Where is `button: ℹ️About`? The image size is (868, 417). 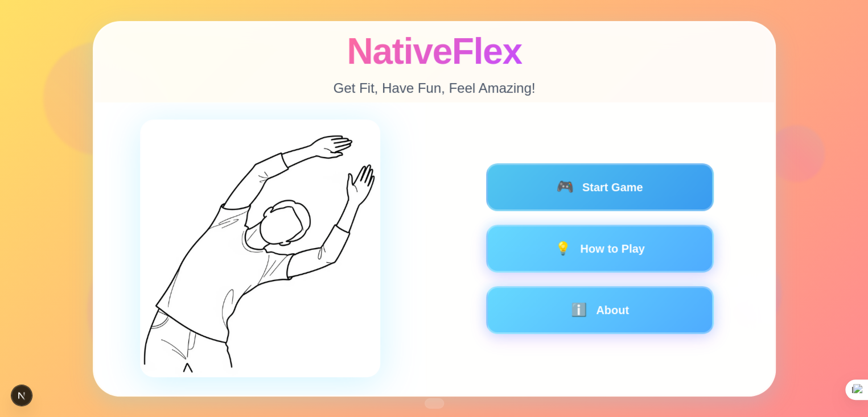 button: ℹ️About is located at coordinates (599, 310).